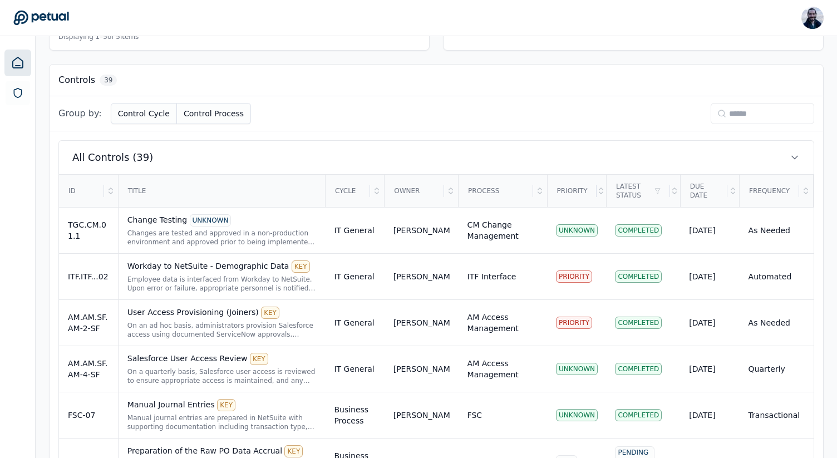 Image resolution: width=837 pixels, height=458 pixels. What do you see at coordinates (769, 191) in the screenshot?
I see `div: Frequency` at bounding box center [769, 191].